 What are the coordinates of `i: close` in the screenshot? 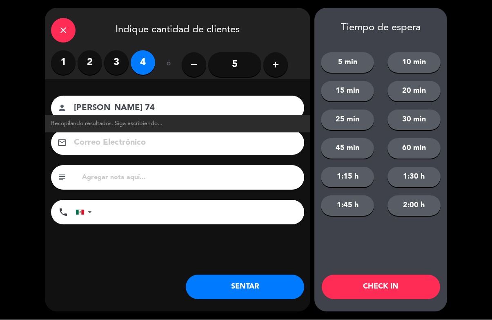 It's located at (63, 31).